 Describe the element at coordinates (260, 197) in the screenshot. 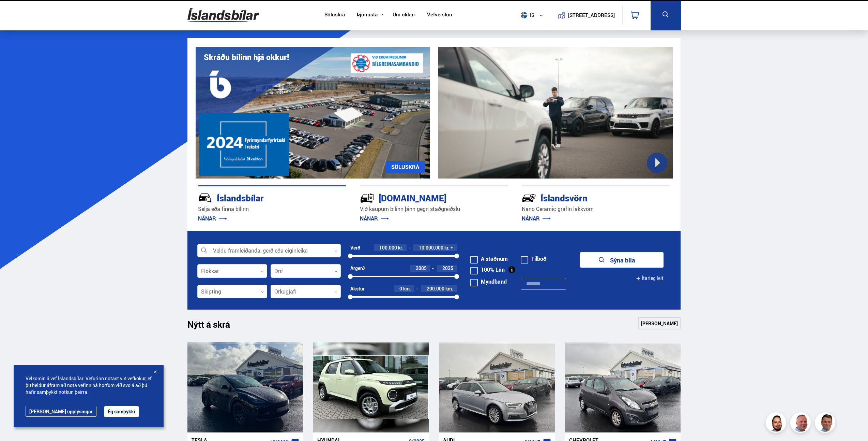

I see `div: Íslandsbílar` at that location.